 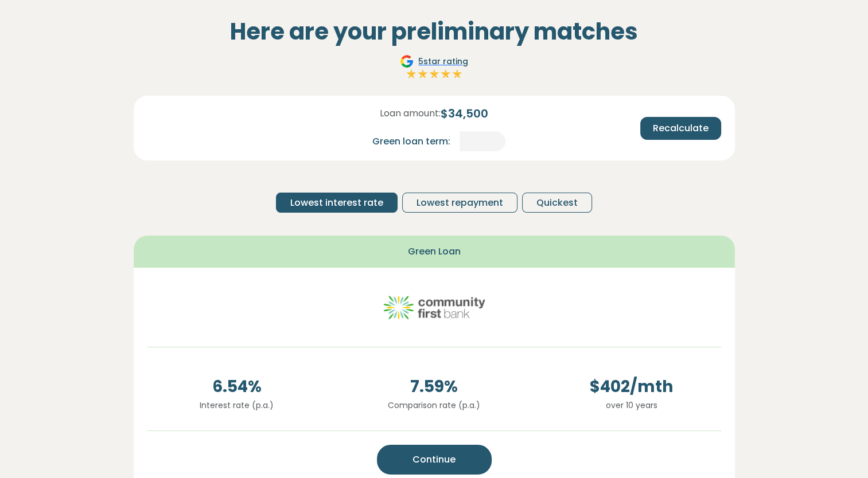 What do you see at coordinates (680, 128) in the screenshot?
I see `span: Recalculate` at bounding box center [680, 128].